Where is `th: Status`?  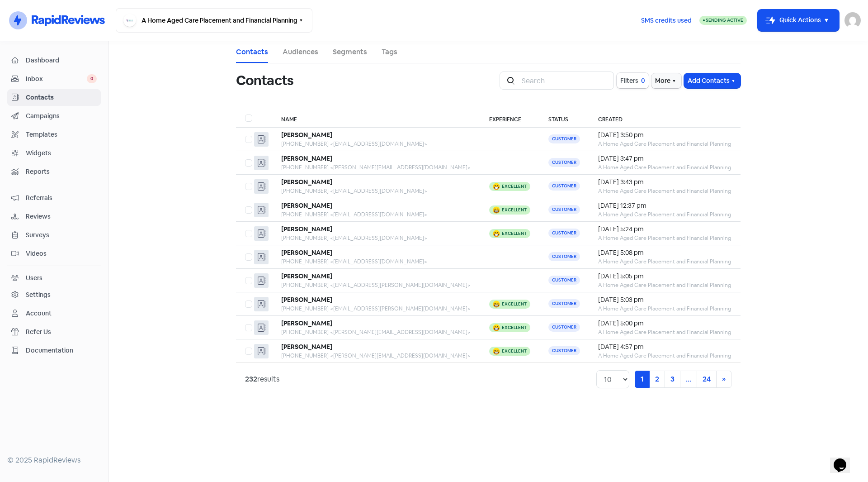
th: Status is located at coordinates (565, 118).